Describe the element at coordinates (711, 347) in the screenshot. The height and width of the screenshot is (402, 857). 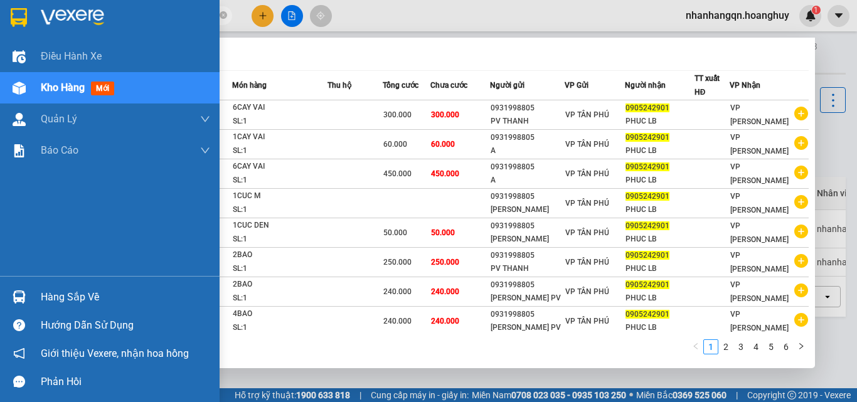
I see `a: 1` at that location.